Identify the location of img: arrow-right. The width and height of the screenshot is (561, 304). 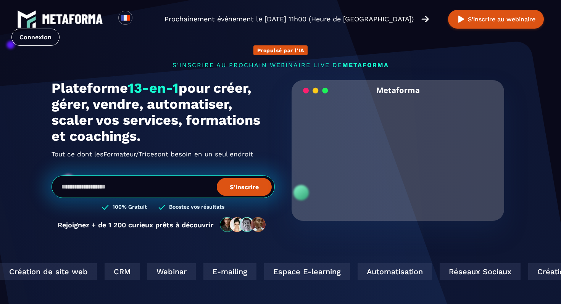
(425, 19).